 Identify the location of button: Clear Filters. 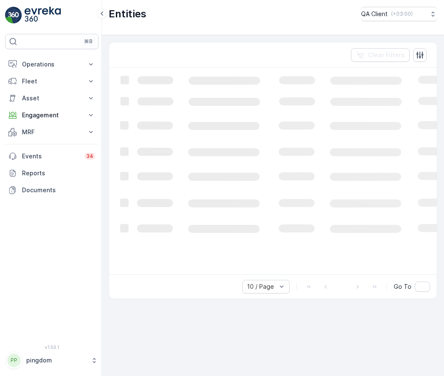
(381, 55).